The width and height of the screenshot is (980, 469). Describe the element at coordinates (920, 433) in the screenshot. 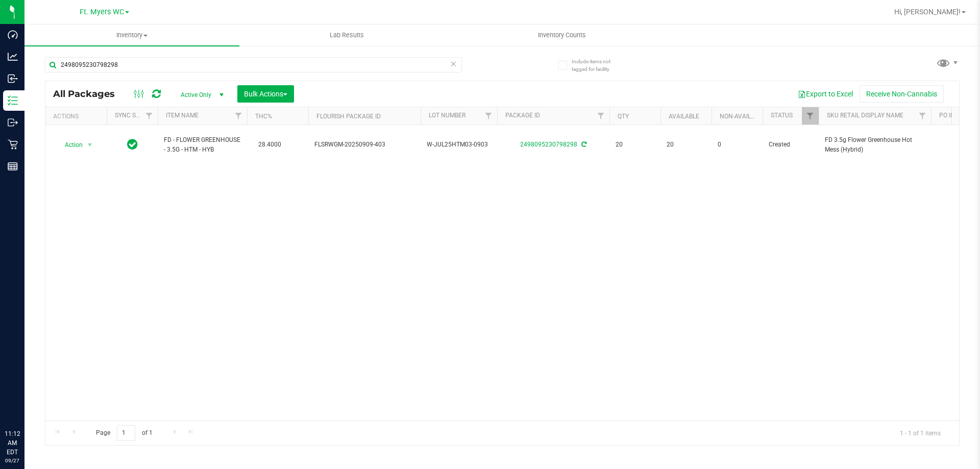

I see `span: 1 - 1 of 1 items` at that location.